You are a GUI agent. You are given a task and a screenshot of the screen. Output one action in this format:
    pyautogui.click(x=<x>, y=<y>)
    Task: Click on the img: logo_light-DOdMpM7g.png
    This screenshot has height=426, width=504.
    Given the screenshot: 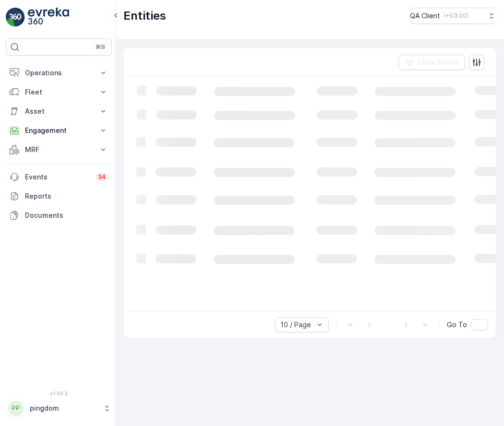 What is the action you would take?
    pyautogui.click(x=48, y=18)
    